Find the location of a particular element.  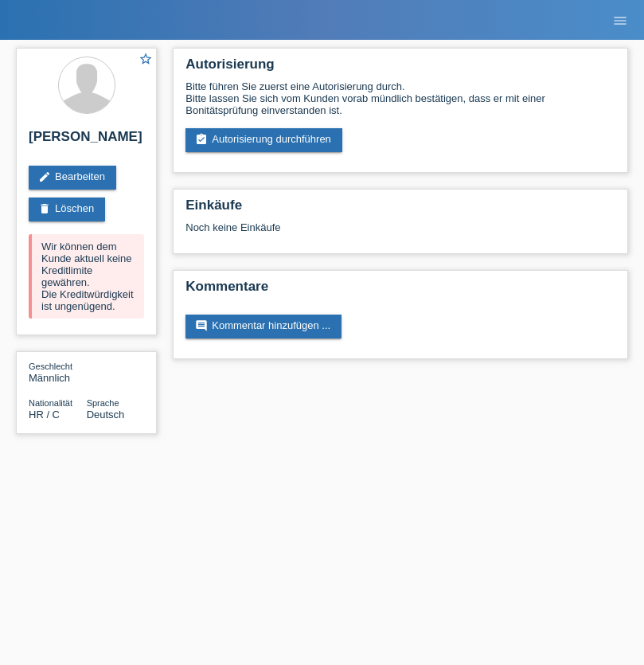

span: Geschlecht is located at coordinates (51, 367).